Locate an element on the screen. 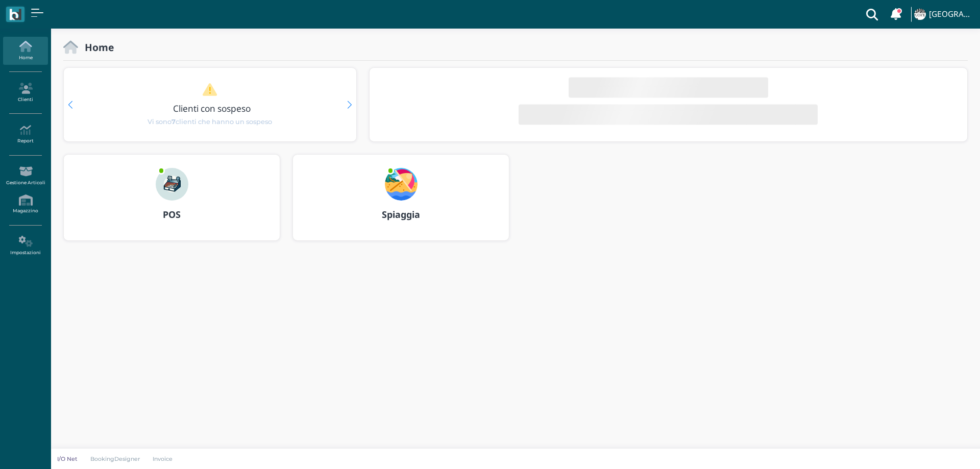  h2: Home is located at coordinates (96, 47).